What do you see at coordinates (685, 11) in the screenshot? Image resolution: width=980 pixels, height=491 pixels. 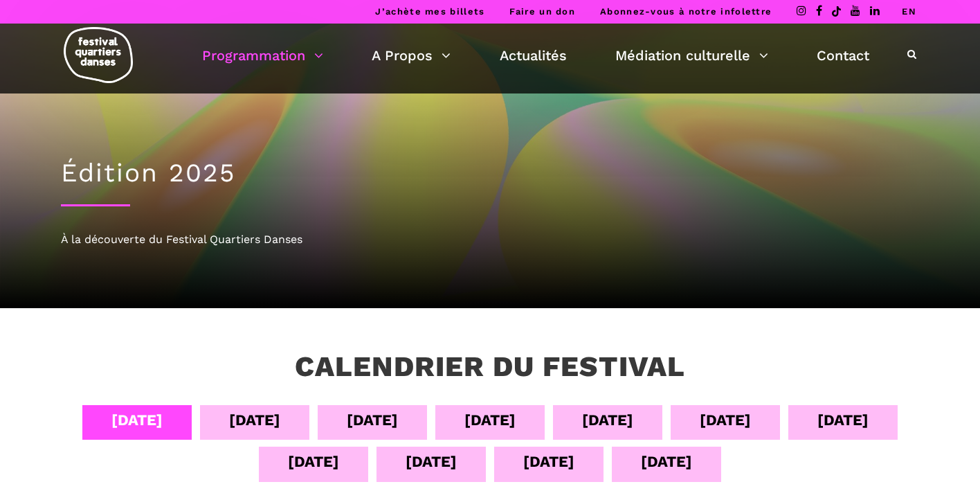 I see `a: Abonnez-vous à notre infolettre` at bounding box center [685, 11].